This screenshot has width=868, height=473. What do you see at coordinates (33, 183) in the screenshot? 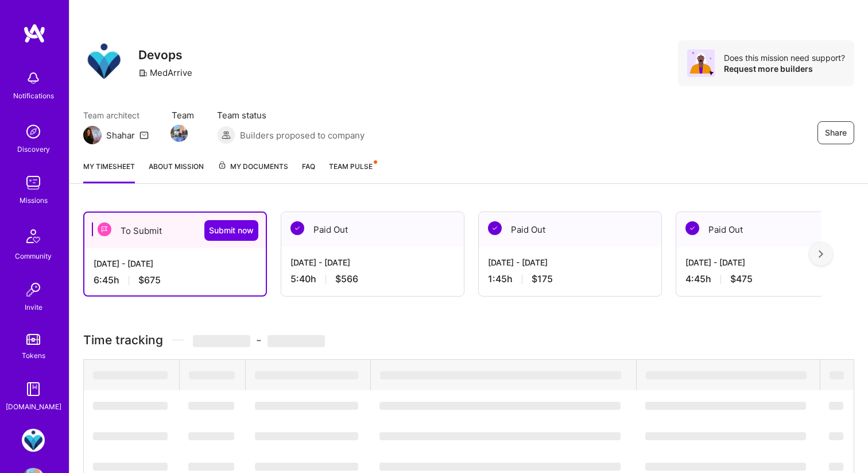
I see `img: teamwork` at bounding box center [33, 183].